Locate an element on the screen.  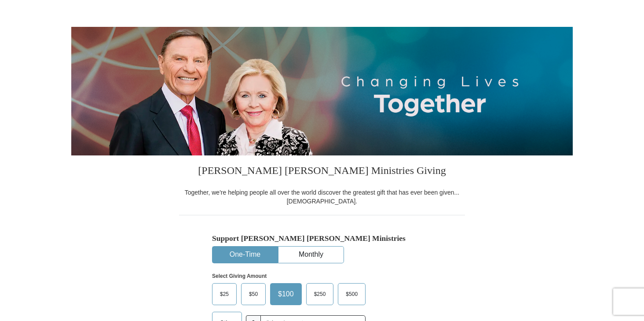
strong: Select Giving Amount is located at coordinates (239, 276).